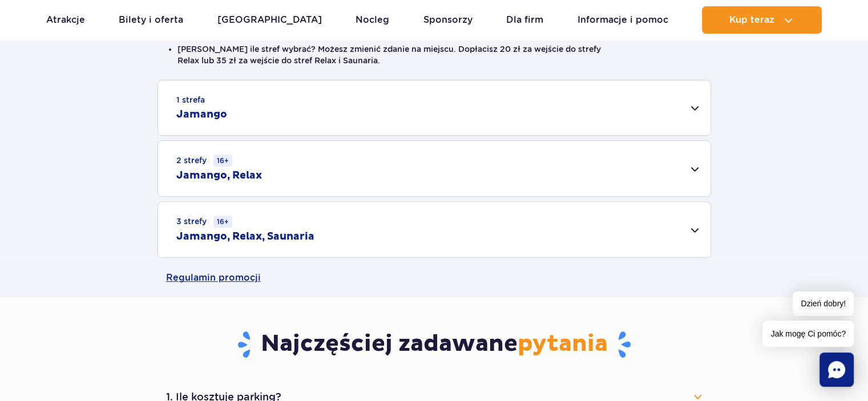  Describe the element at coordinates (808, 334) in the screenshot. I see `span: Jak mogę Ci pomóc?` at that location.